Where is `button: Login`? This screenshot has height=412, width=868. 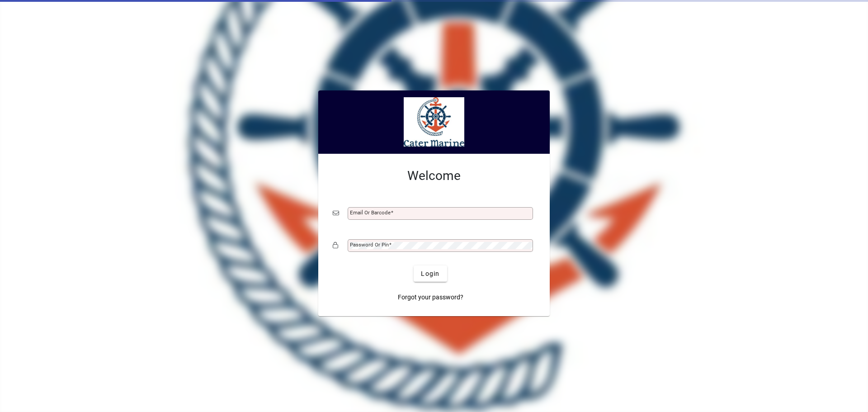
button: Login is located at coordinates (430, 274).